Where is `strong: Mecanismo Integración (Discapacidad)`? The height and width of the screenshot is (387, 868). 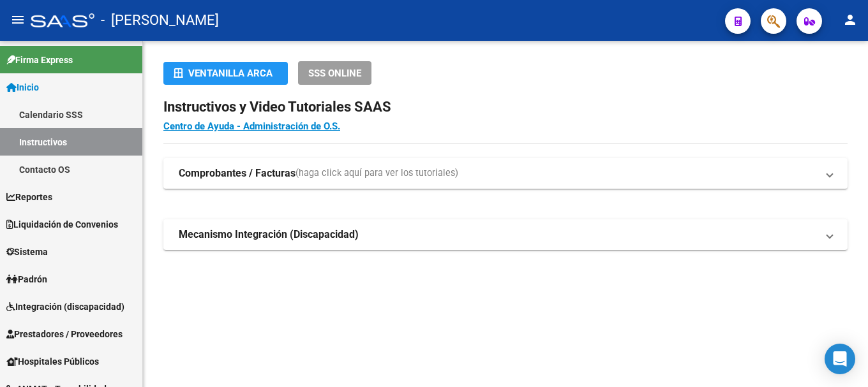 strong: Mecanismo Integración (Discapacidad) is located at coordinates (269, 235).